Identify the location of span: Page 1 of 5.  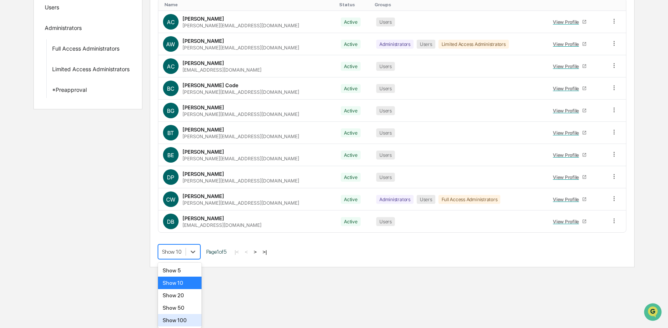
(216, 252).